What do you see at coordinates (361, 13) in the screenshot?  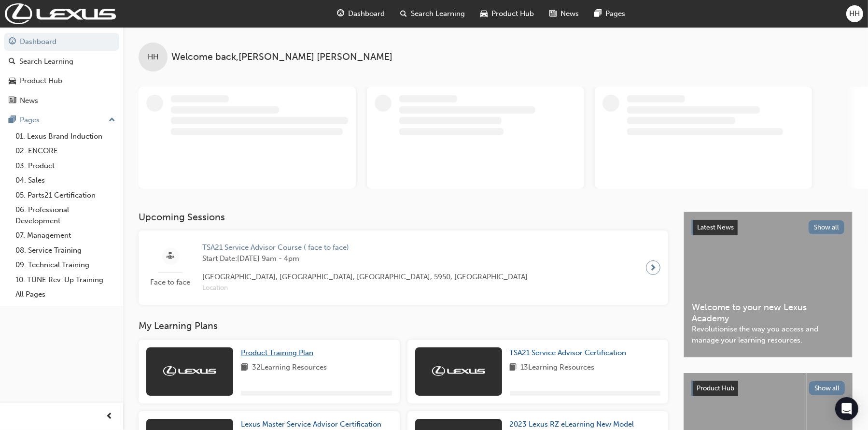 I see `a: guage-iconDashboard` at bounding box center [361, 13].